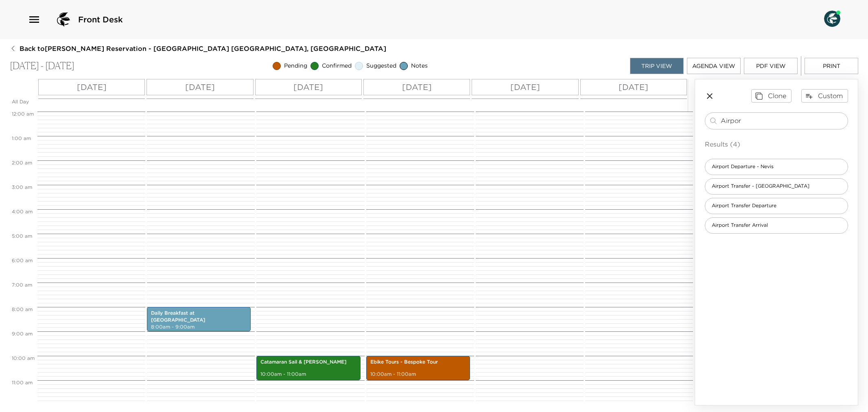 Image resolution: width=868 pixels, height=412 pixels. I want to click on div: Airport Transfer Arrival, so click(777, 226).